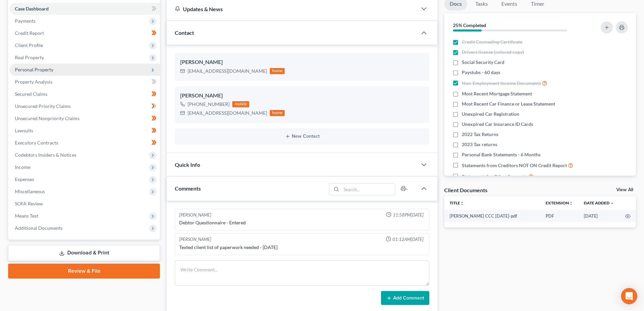 This screenshot has width=644, height=311. I want to click on a: Download & Print, so click(84, 253).